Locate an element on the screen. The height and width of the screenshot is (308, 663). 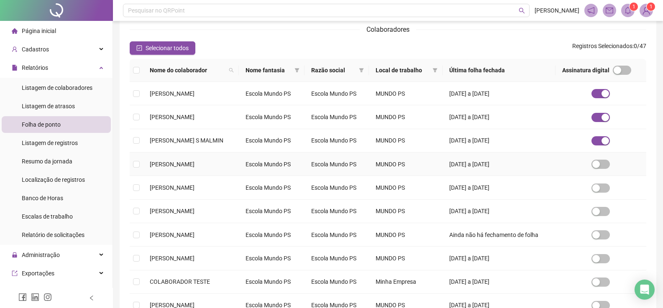
button: Selecionar todos is located at coordinates (162, 48).